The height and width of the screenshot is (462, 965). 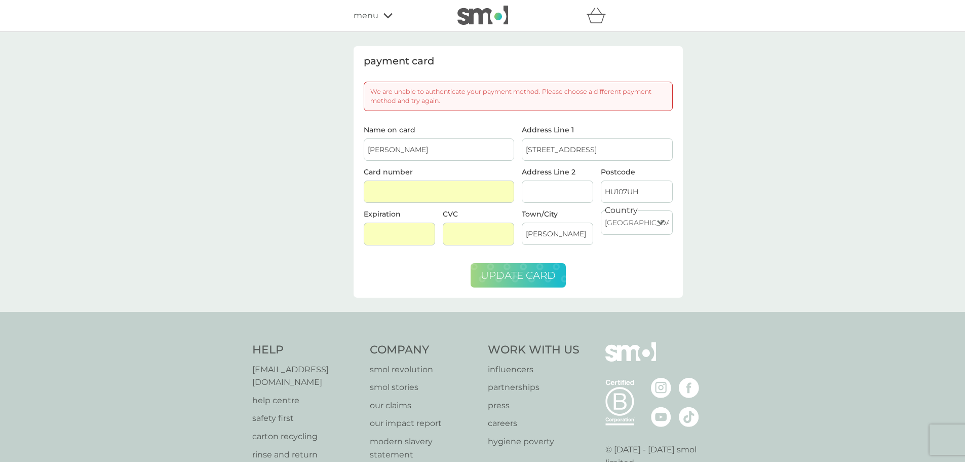 What do you see at coordinates (689, 388) in the screenshot?
I see `img: visit the smol Facebook page` at bounding box center [689, 388].